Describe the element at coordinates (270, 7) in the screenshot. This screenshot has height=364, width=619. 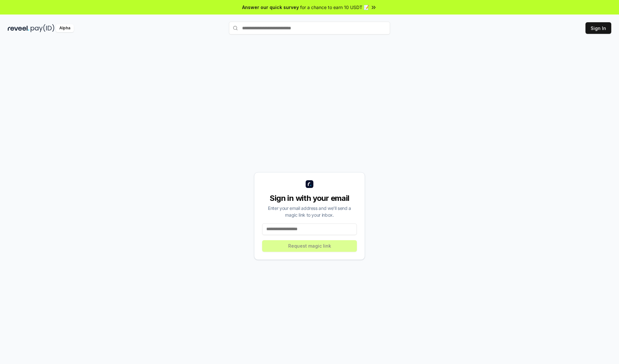
I see `span: Answer our quick survey` at that location.